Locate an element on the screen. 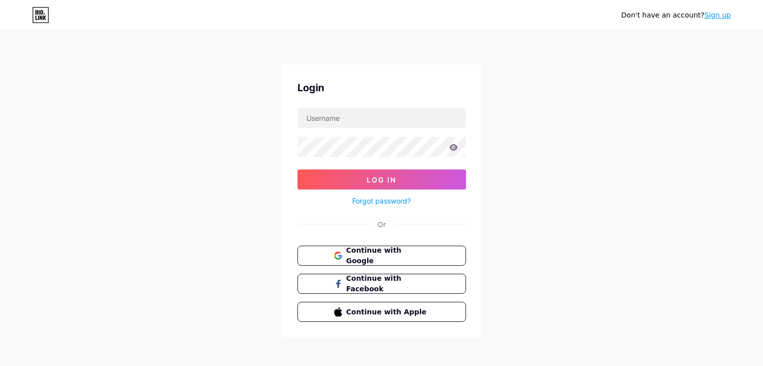 The image size is (763, 366). a: Continue with Google is located at coordinates (382, 256).